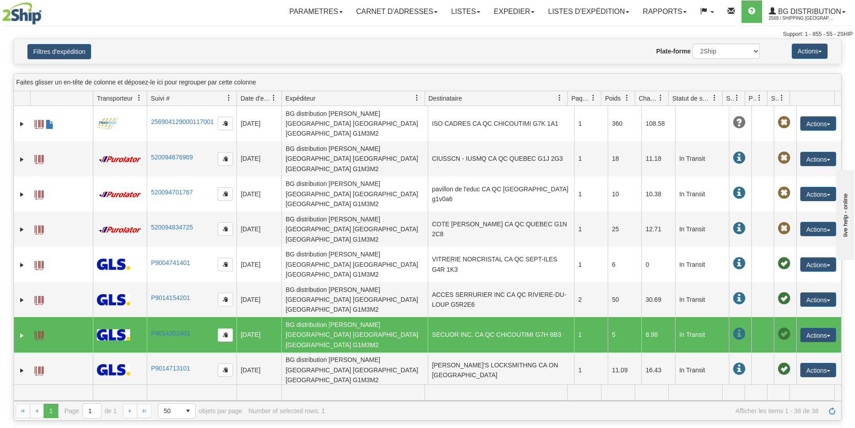  What do you see at coordinates (427, 34) in the screenshot?
I see `div: Support: 1 - 855 - 55 - 2SHIP` at bounding box center [427, 34].